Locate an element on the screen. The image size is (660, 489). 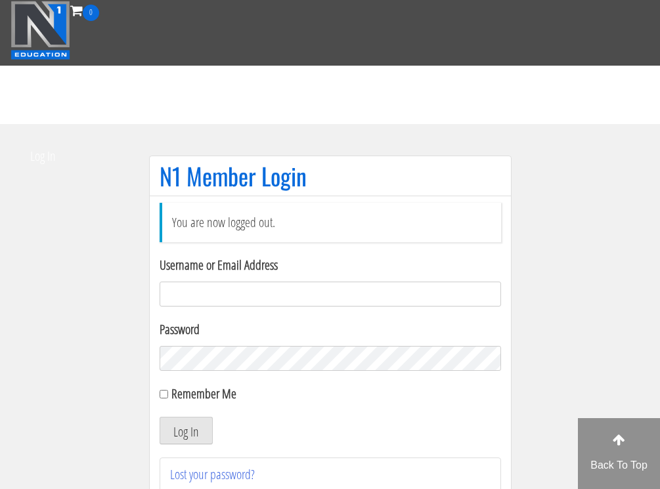
img: n1-education is located at coordinates (40, 30).